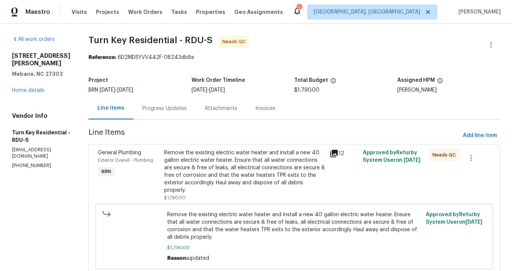 The height and width of the screenshot is (271, 512). Describe the element at coordinates (344, 153) in the screenshot. I see `div: 12` at that location.